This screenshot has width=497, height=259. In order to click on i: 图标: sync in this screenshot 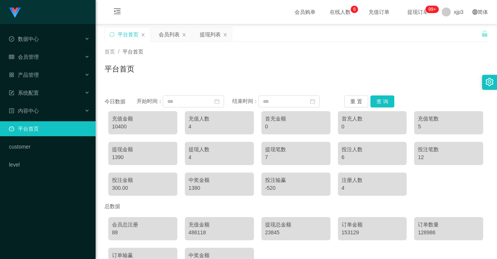, I will do `click(112, 34)`.